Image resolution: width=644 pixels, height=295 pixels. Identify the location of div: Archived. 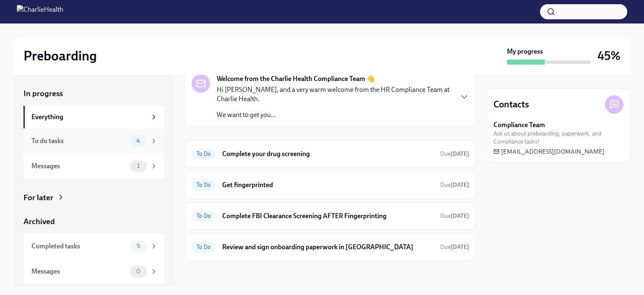
(94, 221).